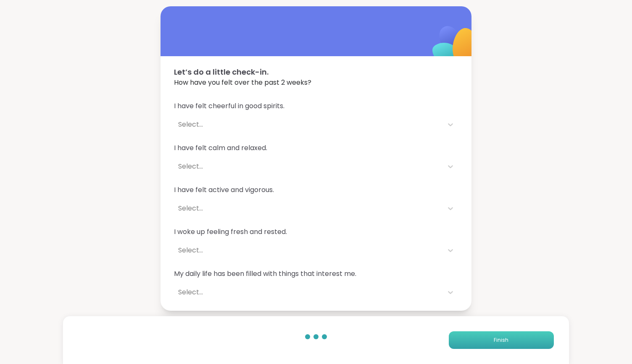  What do you see at coordinates (316, 106) in the screenshot?
I see `span: I have felt cheerful in good spirits.` at bounding box center [316, 106].